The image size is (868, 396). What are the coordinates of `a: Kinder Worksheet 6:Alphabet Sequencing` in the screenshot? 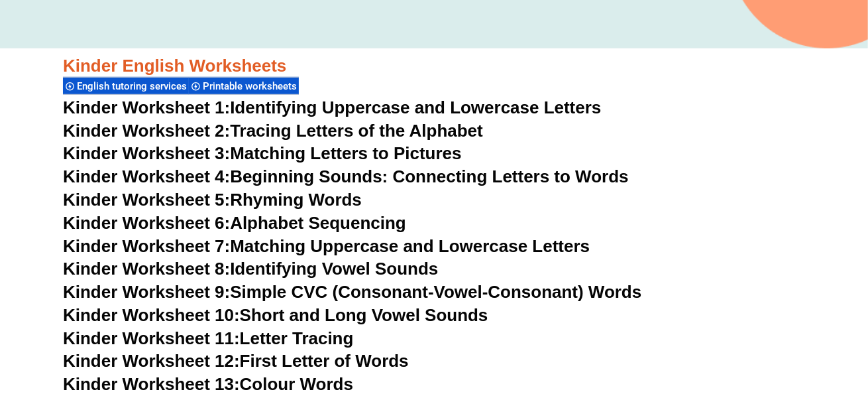 It's located at (235, 222).